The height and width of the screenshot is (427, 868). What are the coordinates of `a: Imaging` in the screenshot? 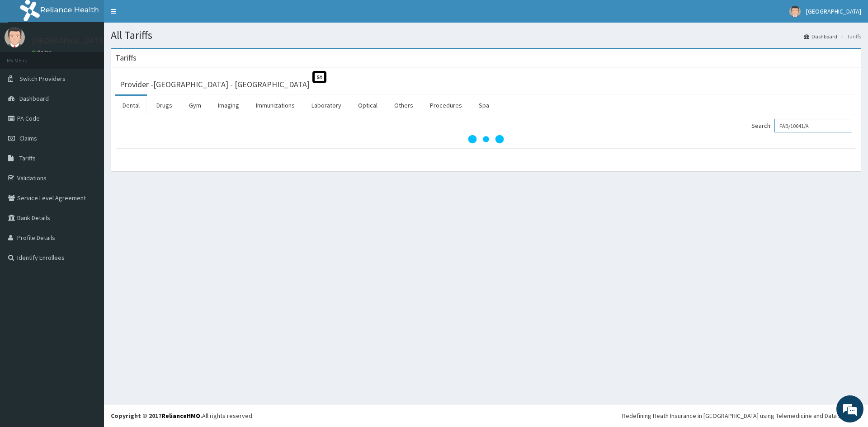 It's located at (228, 106).